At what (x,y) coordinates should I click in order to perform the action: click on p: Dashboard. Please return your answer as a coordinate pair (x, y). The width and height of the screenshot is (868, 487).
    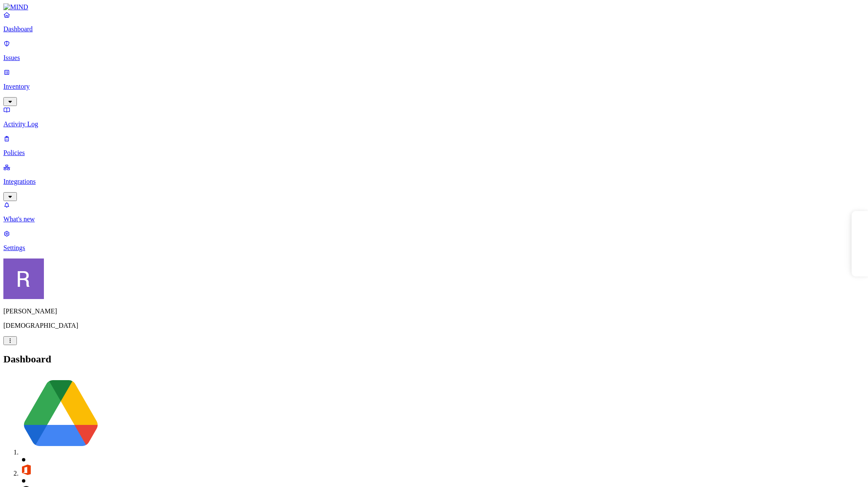
    Looking at the image, I should click on (434, 29).